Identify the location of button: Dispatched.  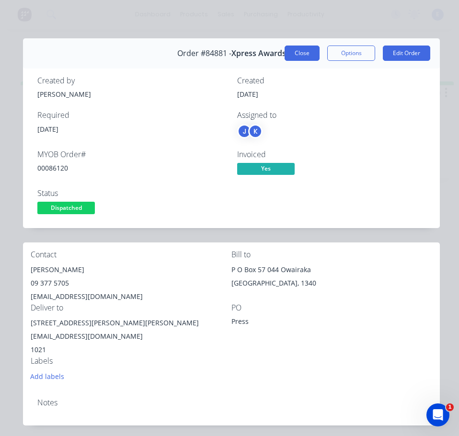
(66, 209).